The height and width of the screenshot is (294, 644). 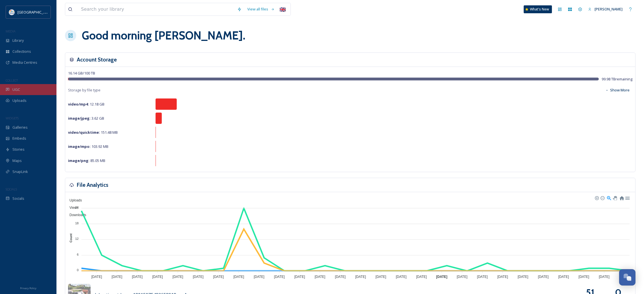 I want to click on div: What's New, so click(x=538, y=10).